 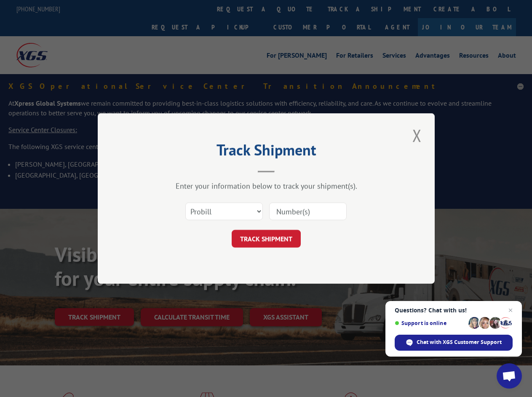 I want to click on h2: Track Shipment, so click(x=266, y=152).